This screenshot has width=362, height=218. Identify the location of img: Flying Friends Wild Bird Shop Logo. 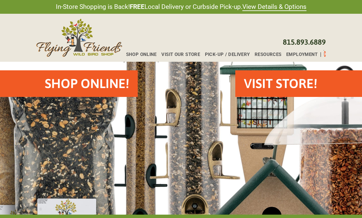
(79, 38).